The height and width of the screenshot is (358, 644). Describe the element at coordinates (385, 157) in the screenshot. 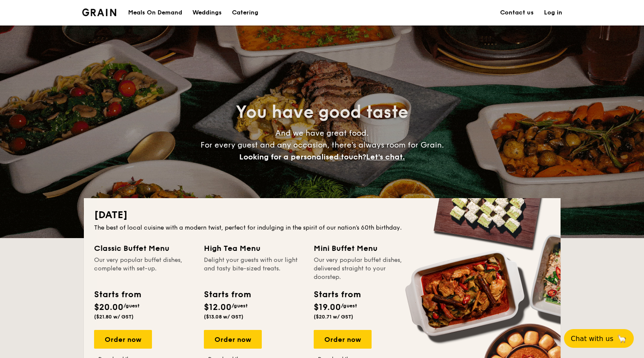

I see `span: Let's chat.` at that location.